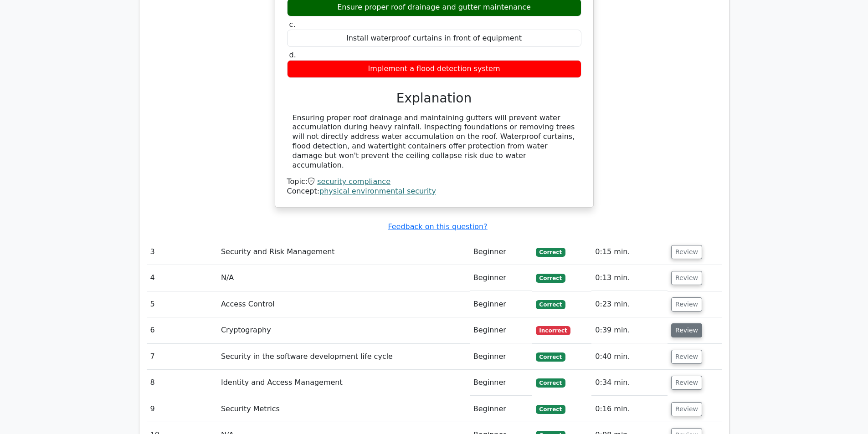  I want to click on div: Ensuring proper roof drainage and maintaining gutters will prevent water accumulation during heav..., so click(434, 142).